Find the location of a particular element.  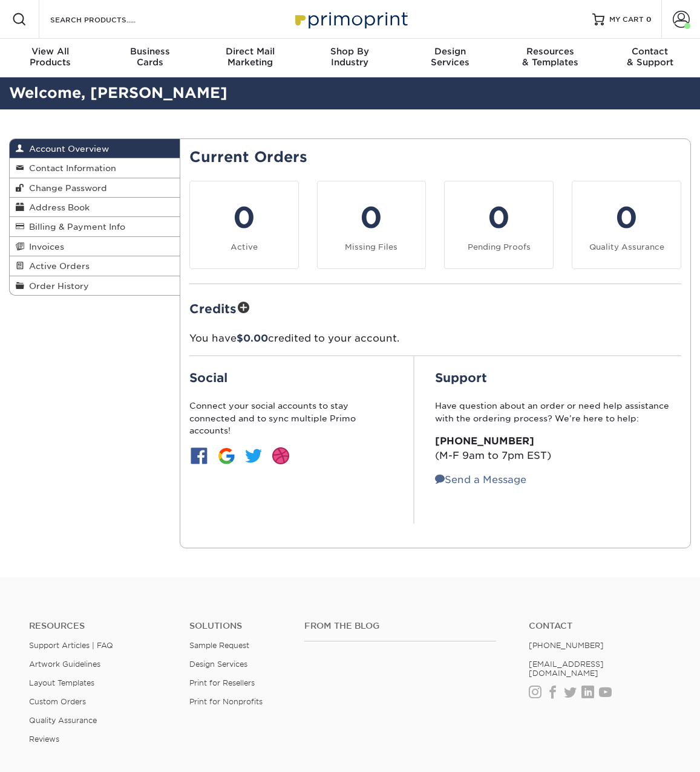

h4: From the Blog is located at coordinates (400, 626).